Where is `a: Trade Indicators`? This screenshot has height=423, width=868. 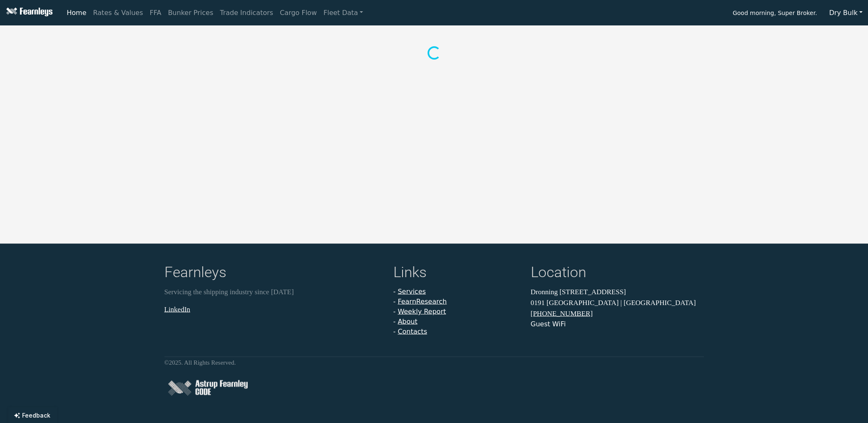 a: Trade Indicators is located at coordinates (246, 13).